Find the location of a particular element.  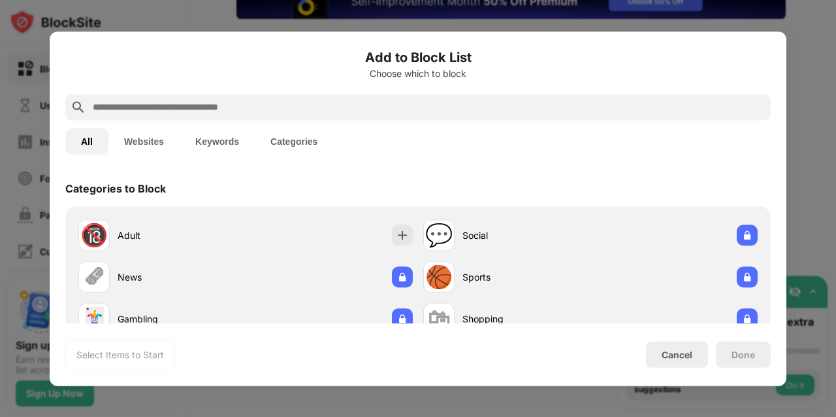

button: Categories is located at coordinates (294, 141).